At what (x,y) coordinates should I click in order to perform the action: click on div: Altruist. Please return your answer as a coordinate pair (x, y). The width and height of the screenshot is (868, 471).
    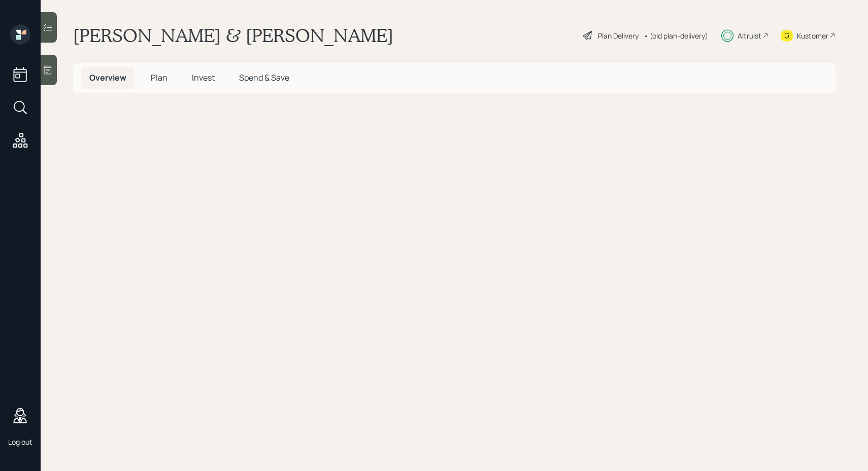
    Looking at the image, I should click on (749, 35).